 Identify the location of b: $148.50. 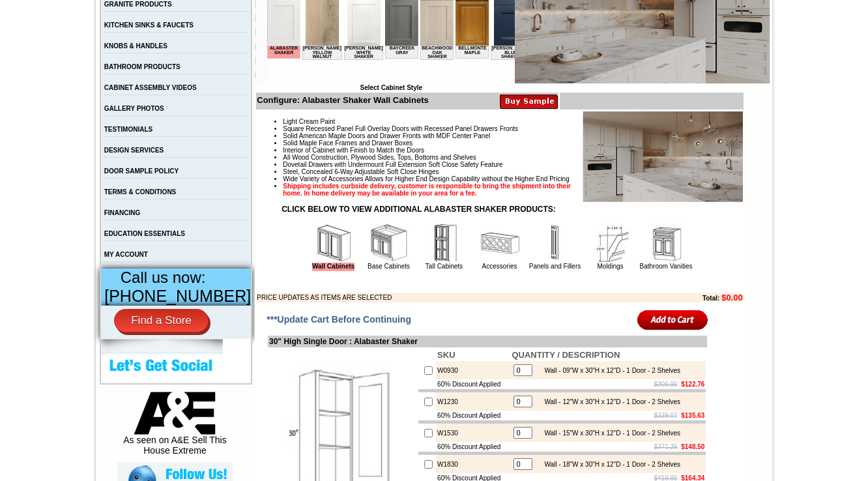
(692, 446).